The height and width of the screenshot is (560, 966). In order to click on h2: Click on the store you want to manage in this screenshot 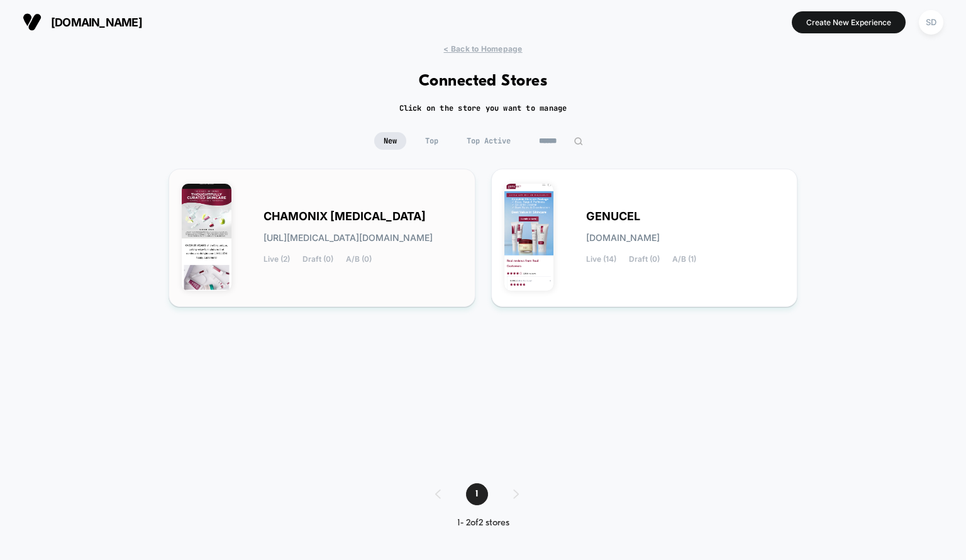, I will do `click(483, 108)`.